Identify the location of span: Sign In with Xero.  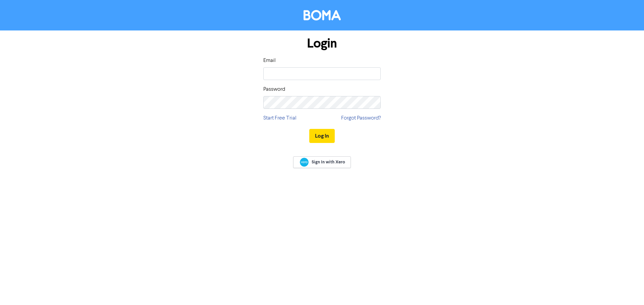
(328, 162).